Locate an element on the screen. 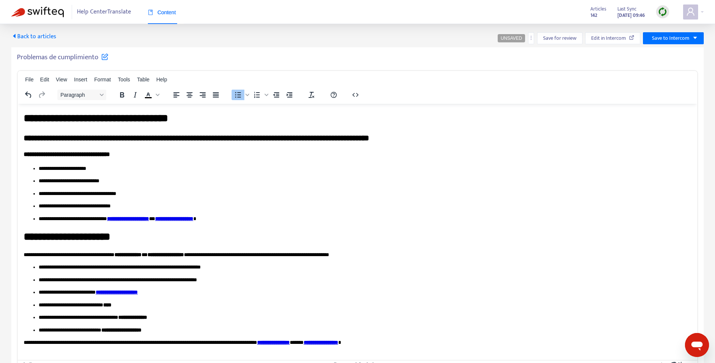  span: caret-left is located at coordinates (14, 36).